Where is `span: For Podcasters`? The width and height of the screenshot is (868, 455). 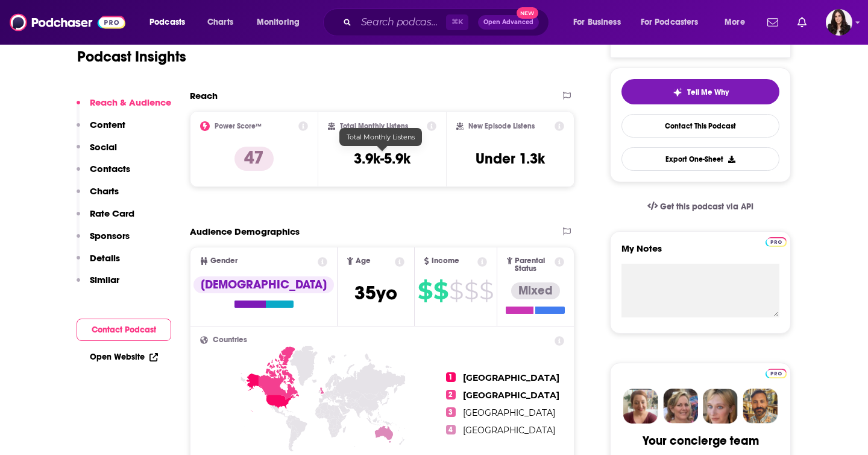
span: For Podcasters is located at coordinates (670, 22).